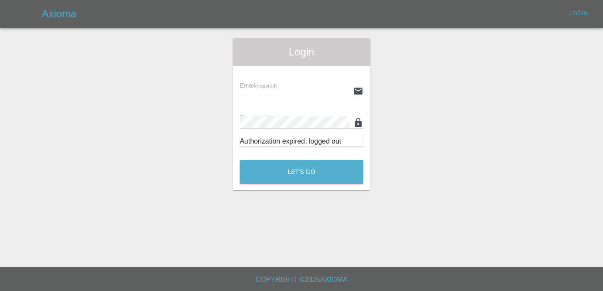 The image size is (603, 291). I want to click on button: Let's Go, so click(301, 172).